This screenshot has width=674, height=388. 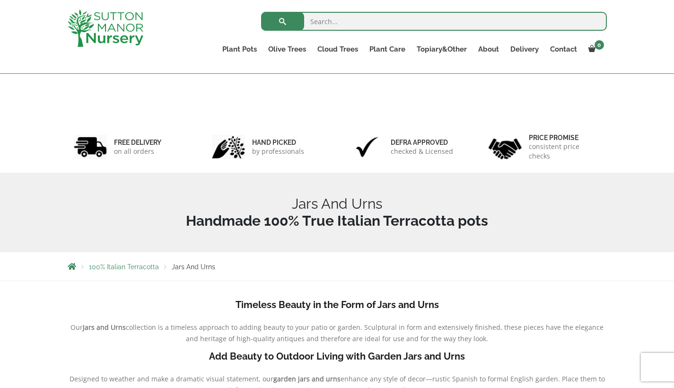 What do you see at coordinates (124, 267) in the screenshot?
I see `a: 100% Italian Terracotta` at bounding box center [124, 267].